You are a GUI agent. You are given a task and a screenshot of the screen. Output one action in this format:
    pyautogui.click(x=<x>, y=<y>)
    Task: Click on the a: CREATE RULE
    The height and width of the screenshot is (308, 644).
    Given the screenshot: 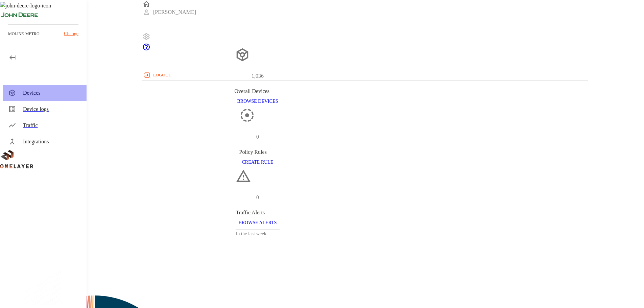 What is the action you would take?
    pyautogui.click(x=257, y=161)
    